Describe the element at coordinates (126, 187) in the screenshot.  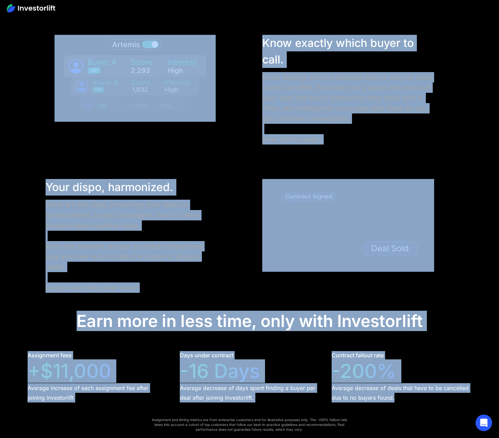
I see `div: Your dispo, harmonized.` at that location.